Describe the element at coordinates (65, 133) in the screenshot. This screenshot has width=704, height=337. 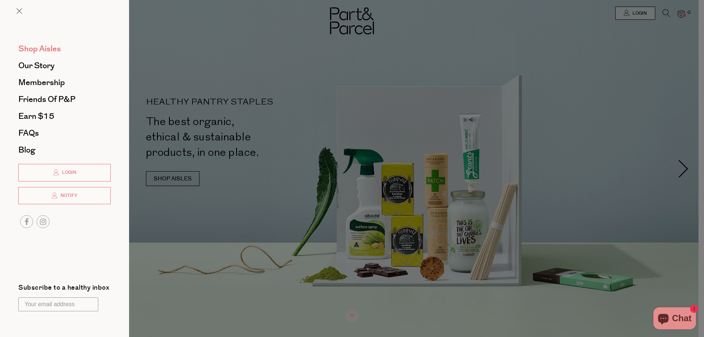
I see `a: FAQs` at that location.